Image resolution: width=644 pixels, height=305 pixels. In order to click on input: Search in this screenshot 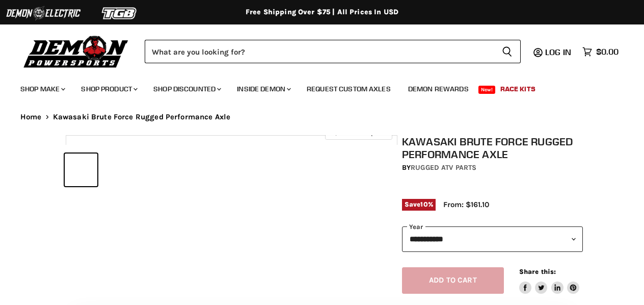, I will do `click(319, 51)`.